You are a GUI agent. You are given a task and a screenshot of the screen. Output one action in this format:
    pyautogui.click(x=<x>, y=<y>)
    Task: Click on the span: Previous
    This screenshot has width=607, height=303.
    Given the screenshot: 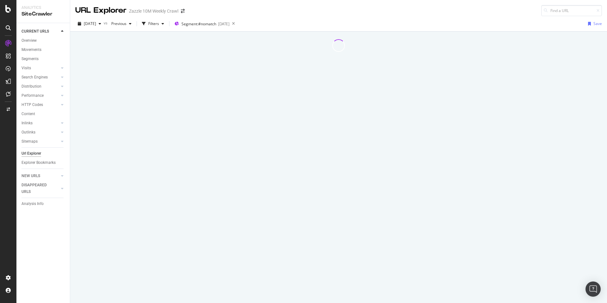 What is the action you would take?
    pyautogui.click(x=118, y=23)
    